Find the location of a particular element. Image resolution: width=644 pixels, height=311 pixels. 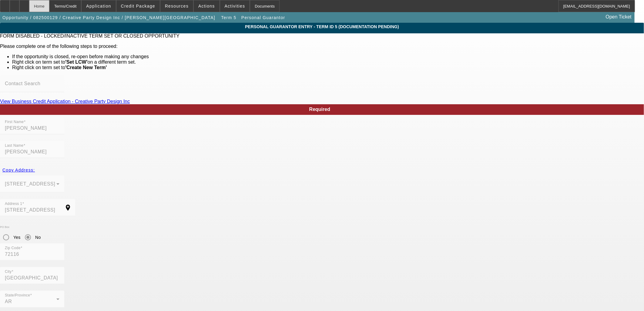

button: Activities is located at coordinates (235, 6).